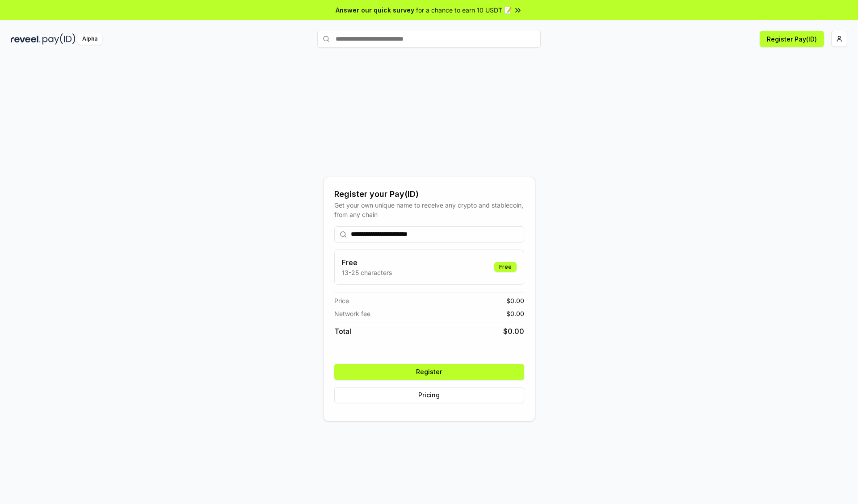 Image resolution: width=858 pixels, height=504 pixels. What do you see at coordinates (25, 39) in the screenshot?
I see `img: reveel_dark` at bounding box center [25, 39].